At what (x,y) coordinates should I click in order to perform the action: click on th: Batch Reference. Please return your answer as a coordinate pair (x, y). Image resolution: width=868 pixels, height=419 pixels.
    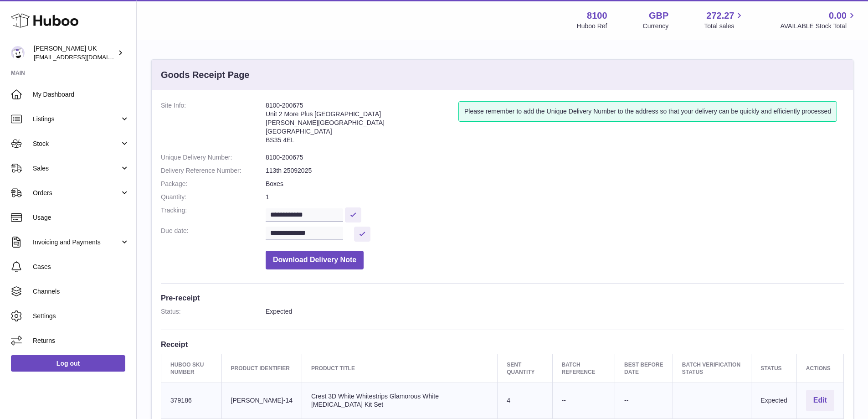
    Looking at the image, I should click on (583, 368).